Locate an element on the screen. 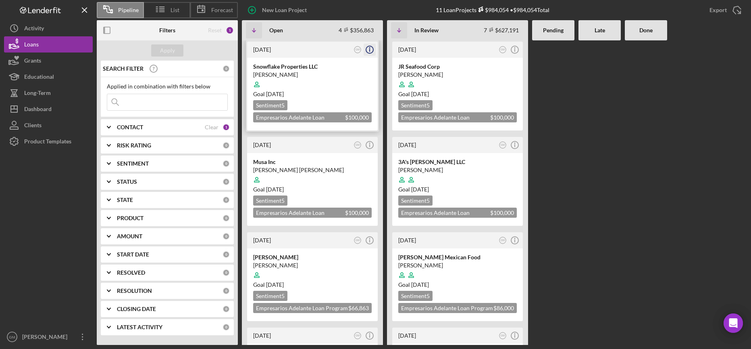  div: Product Templates is located at coordinates (48, 142).